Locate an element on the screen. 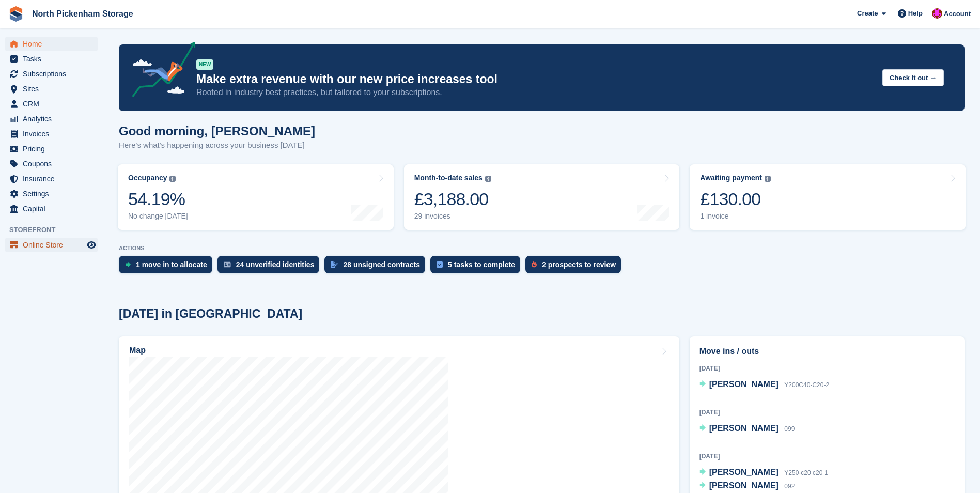  span: Pricing is located at coordinates (54, 149).